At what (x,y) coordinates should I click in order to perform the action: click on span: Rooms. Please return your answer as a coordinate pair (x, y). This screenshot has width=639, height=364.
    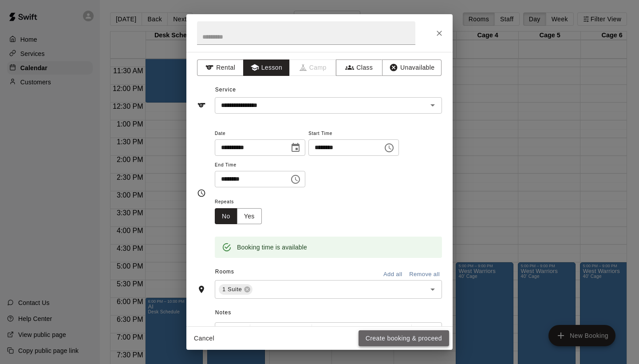
    Looking at the image, I should click on (225, 272).